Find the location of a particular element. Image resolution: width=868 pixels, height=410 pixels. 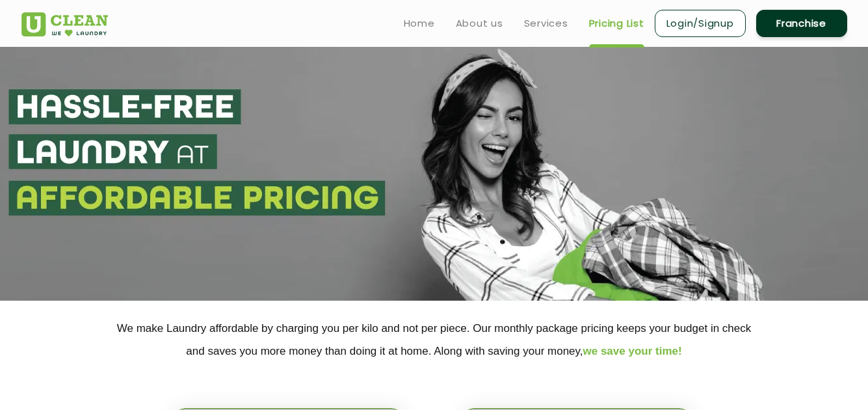

a: Pricing List is located at coordinates (616, 23).